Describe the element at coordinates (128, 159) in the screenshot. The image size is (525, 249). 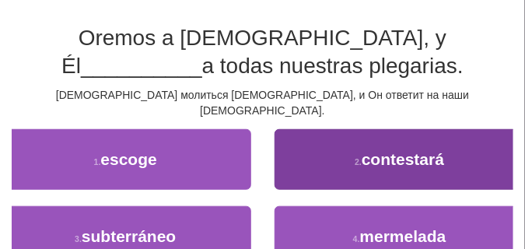
I see `span: escoge` at that location.